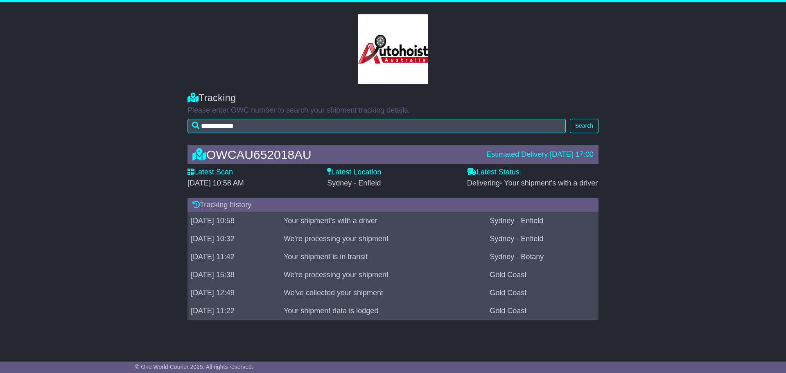 Image resolution: width=786 pixels, height=373 pixels. What do you see at coordinates (335, 154) in the screenshot?
I see `div: OWCAU652018AU` at bounding box center [335, 154].